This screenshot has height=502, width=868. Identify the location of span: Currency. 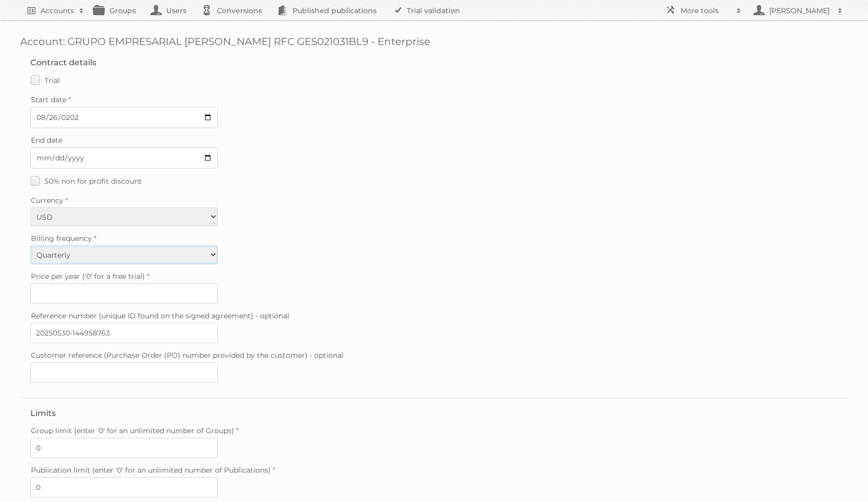
(47, 200).